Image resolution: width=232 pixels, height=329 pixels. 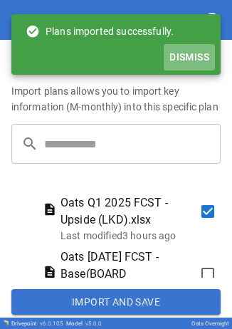 What do you see at coordinates (51, 323) in the screenshot?
I see `span: v 6.0.105` at bounding box center [51, 323].